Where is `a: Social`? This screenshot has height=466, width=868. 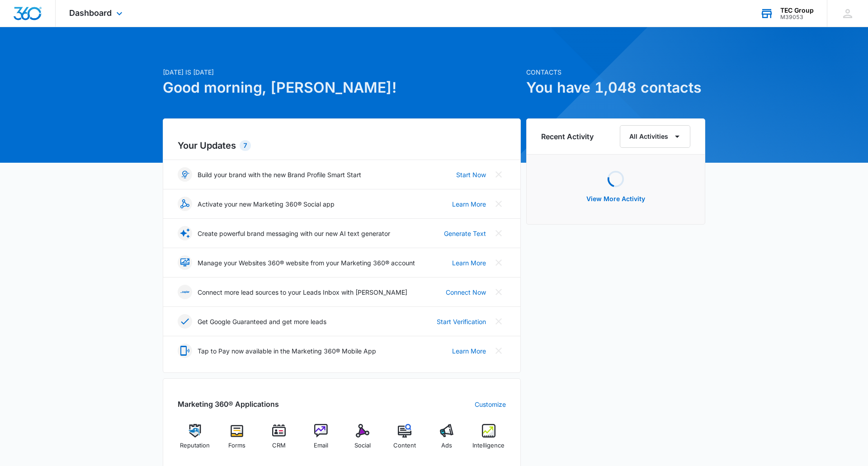
a: Social is located at coordinates (363, 440).